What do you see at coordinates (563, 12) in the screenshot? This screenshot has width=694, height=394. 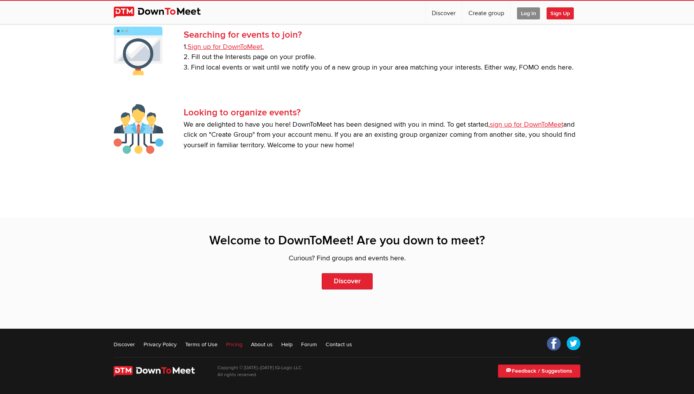 I see `a: Sign Up` at bounding box center [563, 12].